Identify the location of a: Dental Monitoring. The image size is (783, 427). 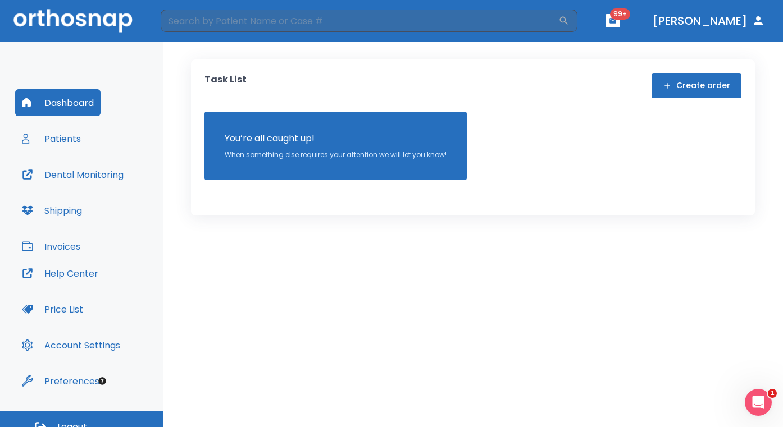
(72, 175).